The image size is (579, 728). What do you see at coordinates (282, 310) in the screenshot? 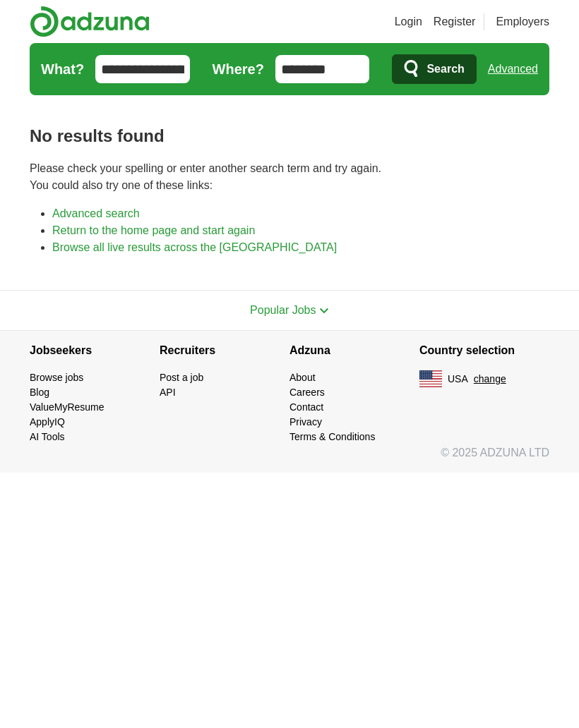
I see `span: Popular Jobs` at bounding box center [282, 310].